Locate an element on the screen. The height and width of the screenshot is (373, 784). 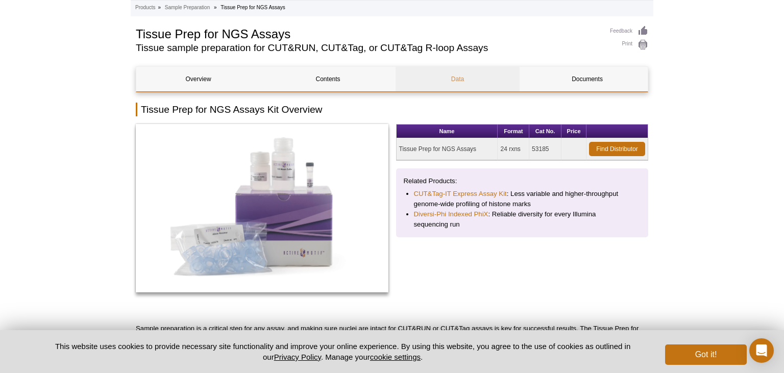
p: Sample preparation is a critical step for any assay, and making sure nuclei are intact for CUT&RU... is located at coordinates (392, 334).